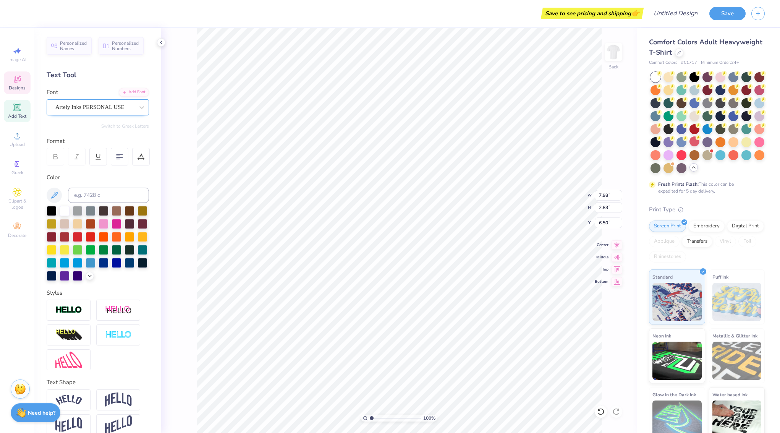  What do you see at coordinates (17, 173) in the screenshot?
I see `span: Greek` at bounding box center [17, 173].